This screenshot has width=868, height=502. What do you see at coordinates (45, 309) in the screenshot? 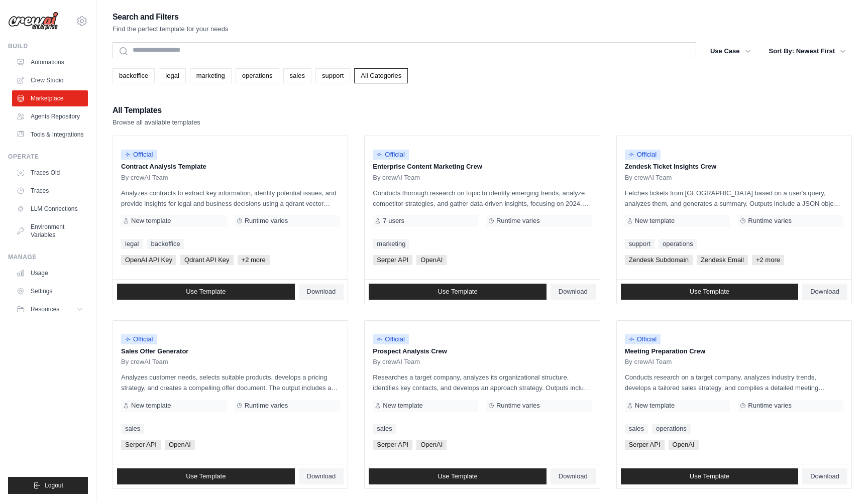
I see `span: Resources` at bounding box center [45, 309].